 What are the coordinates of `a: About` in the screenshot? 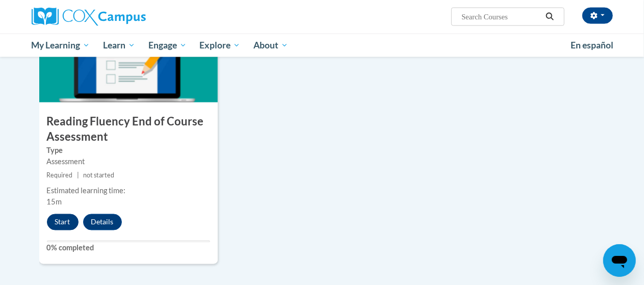 It's located at (271, 46).